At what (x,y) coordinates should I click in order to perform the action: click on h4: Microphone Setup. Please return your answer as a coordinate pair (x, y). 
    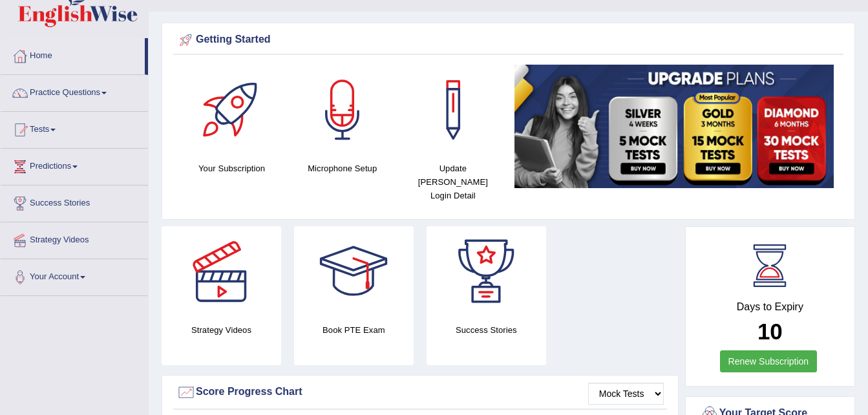
    Looking at the image, I should click on (342, 168).